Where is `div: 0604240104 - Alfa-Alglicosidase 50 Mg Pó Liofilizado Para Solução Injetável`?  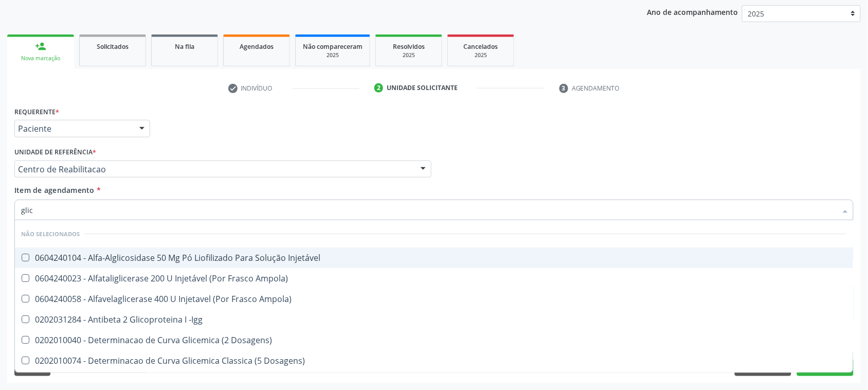 div: 0604240104 - Alfa-Alglicosidase 50 Mg Pó Liofilizado Para Solução Injetável is located at coordinates (434, 257).